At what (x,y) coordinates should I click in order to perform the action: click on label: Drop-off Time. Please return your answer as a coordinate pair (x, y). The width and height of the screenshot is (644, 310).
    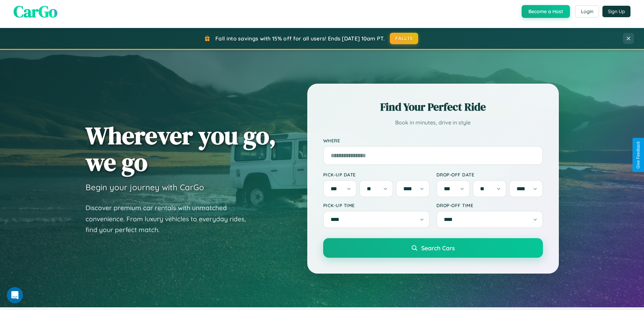
    Looking at the image, I should click on (490, 205).